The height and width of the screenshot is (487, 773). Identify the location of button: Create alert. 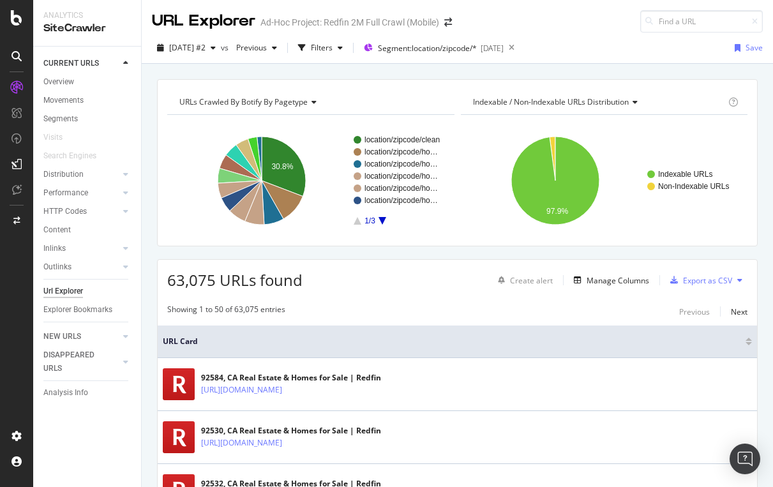
(523, 280).